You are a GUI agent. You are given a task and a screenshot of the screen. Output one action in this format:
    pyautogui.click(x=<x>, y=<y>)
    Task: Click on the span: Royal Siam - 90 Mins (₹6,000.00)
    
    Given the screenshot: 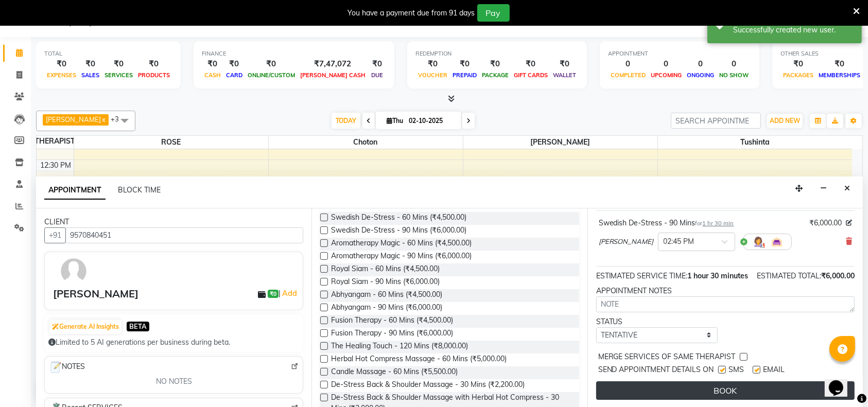 What is the action you would take?
    pyautogui.click(x=385, y=283)
    